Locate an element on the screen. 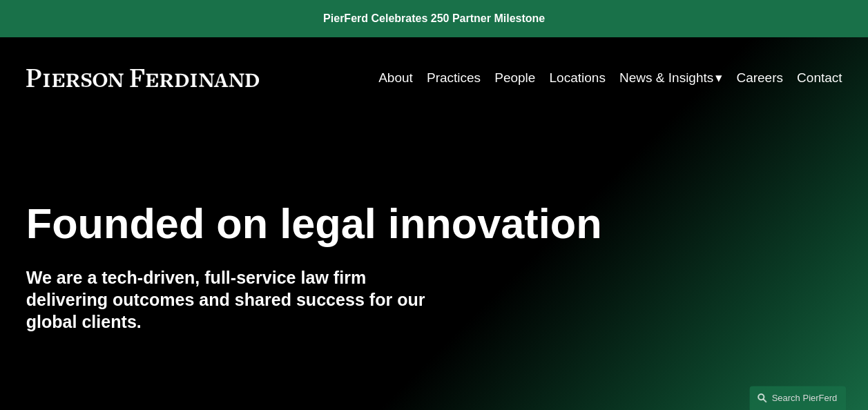 This screenshot has height=410, width=868. h4: We are a tech-driven, full-service law firm delivering outcomes and shared success for our global... is located at coordinates (230, 300).